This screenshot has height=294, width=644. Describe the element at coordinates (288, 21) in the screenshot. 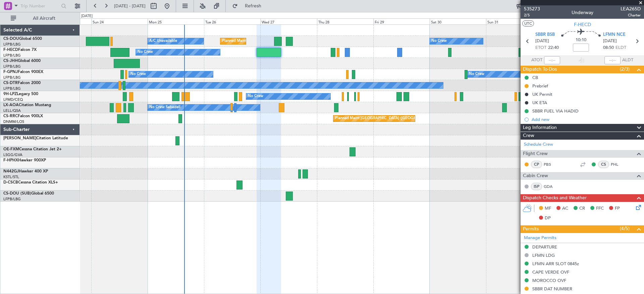

I see `div: Wed 27` at that location.